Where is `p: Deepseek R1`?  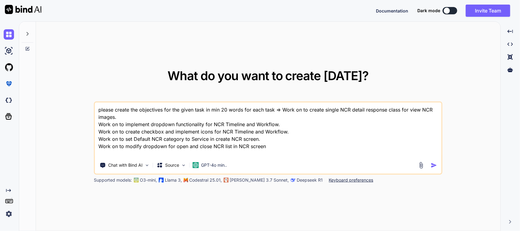
p: Deepseek R1 is located at coordinates (310, 180).